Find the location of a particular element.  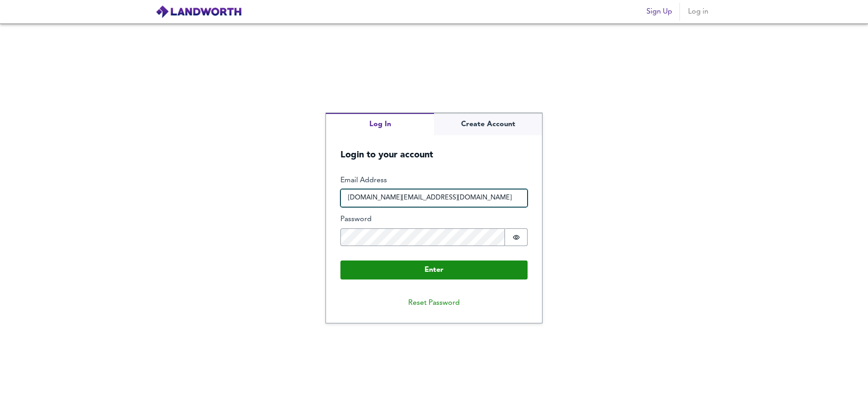

button: Log in is located at coordinates (698, 12).